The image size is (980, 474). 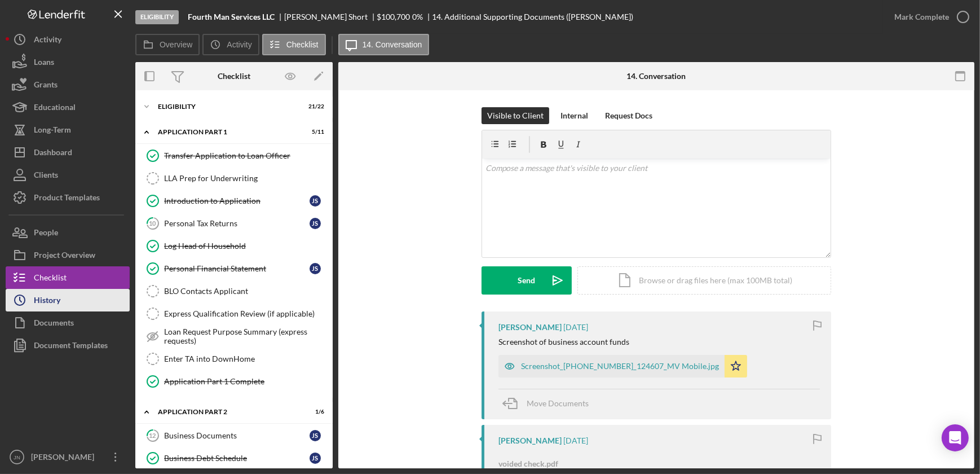 I want to click on div: Dashboard, so click(x=53, y=153).